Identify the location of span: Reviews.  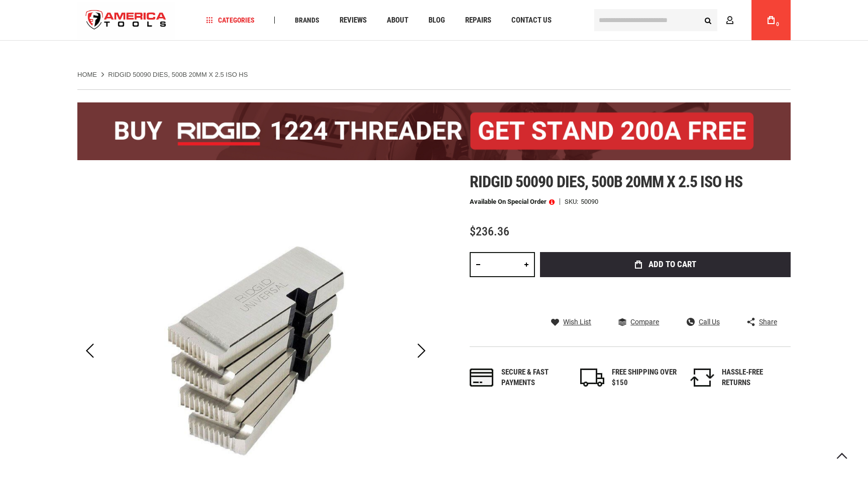
(353, 20).